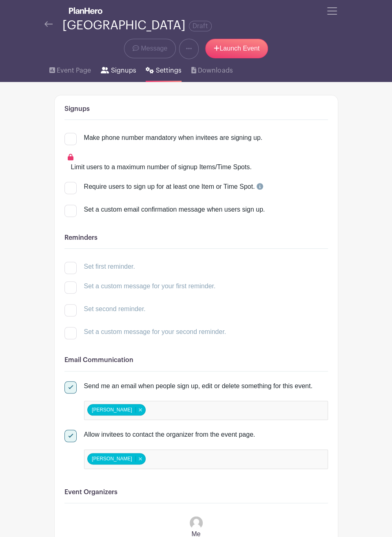 The width and height of the screenshot is (392, 537). What do you see at coordinates (109, 267) in the screenshot?
I see `div: Set first reminder.` at bounding box center [109, 267].